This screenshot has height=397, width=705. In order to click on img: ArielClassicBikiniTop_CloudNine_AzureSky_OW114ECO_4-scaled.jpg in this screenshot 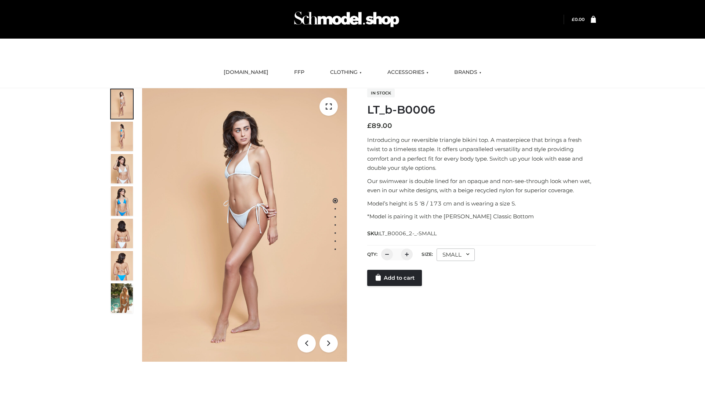, I will do `click(122, 201)`.